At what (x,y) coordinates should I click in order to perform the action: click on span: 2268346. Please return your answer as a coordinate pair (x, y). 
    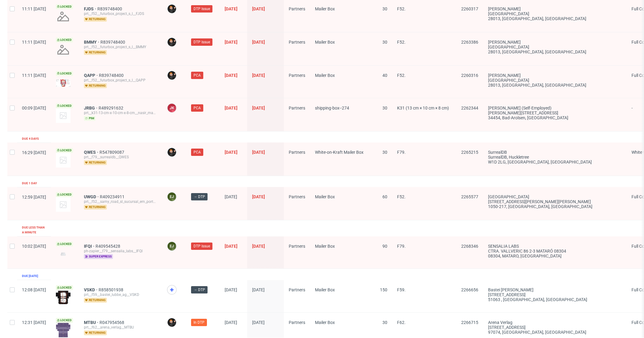
    Looking at the image, I should click on (470, 246).